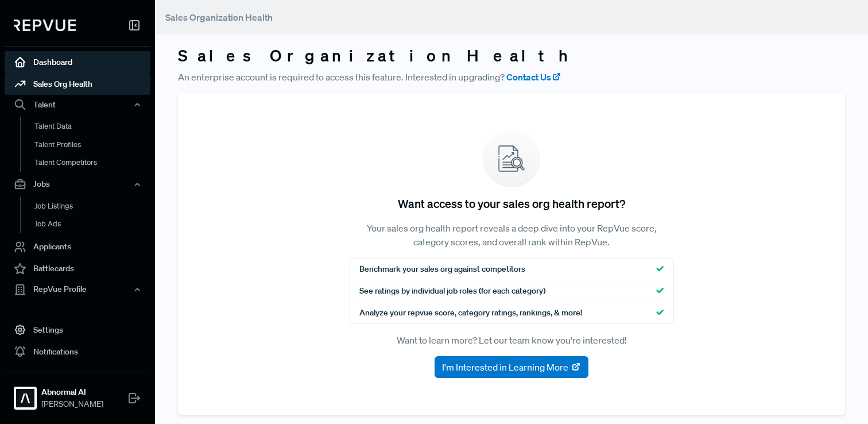  Describe the element at coordinates (511, 235) in the screenshot. I see `p: Your sales org health report reveals a deep dive into your RepVue score, category scores, and ove...` at that location.